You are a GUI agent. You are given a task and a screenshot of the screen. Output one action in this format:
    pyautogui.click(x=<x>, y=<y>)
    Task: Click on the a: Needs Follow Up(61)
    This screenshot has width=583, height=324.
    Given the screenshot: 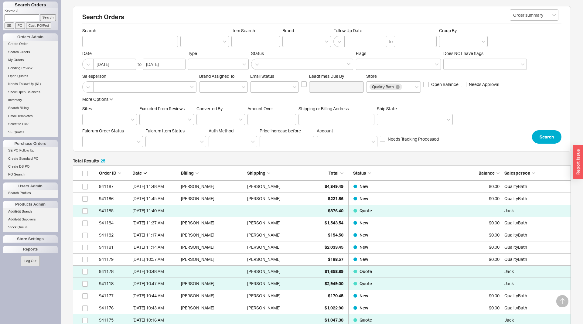 What is the action you would take?
    pyautogui.click(x=30, y=84)
    